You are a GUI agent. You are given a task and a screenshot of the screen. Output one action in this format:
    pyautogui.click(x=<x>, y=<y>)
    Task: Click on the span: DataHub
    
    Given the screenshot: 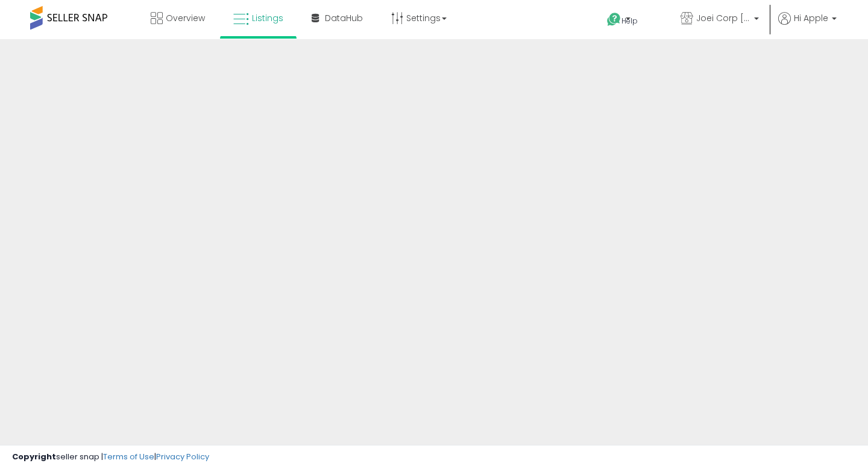 What is the action you would take?
    pyautogui.click(x=344, y=18)
    